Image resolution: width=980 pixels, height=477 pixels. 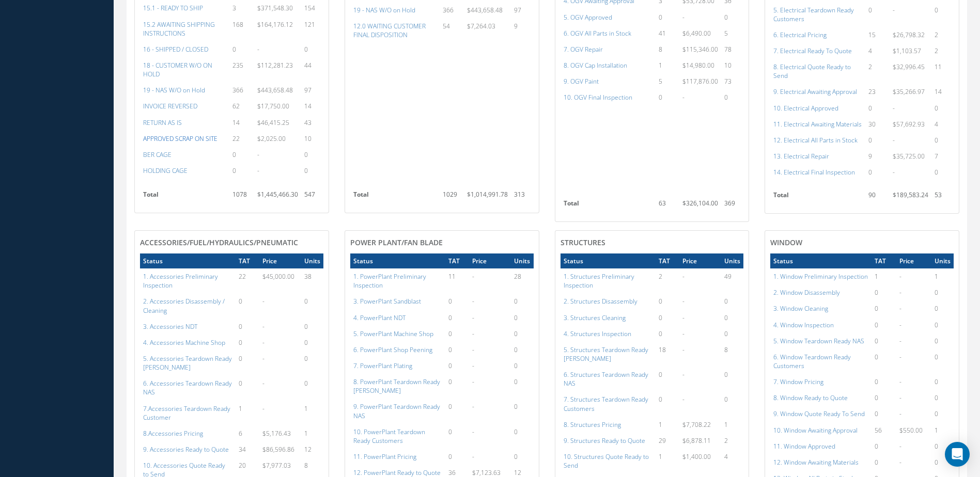 I want to click on td: 18, so click(x=667, y=354).